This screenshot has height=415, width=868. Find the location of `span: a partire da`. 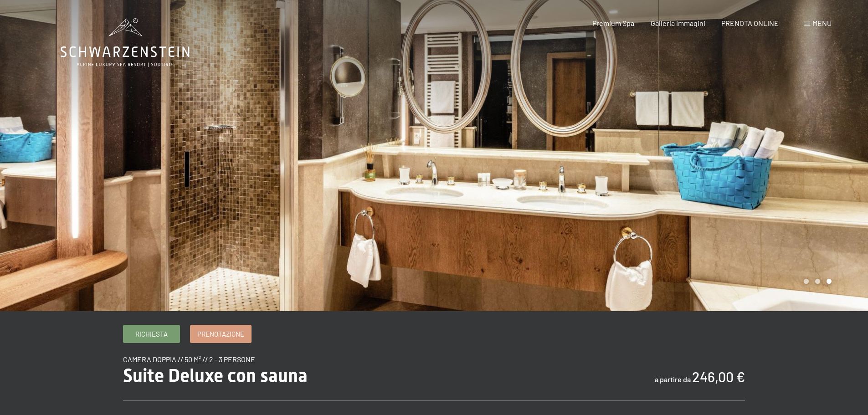

span: a partire da is located at coordinates (672, 379).